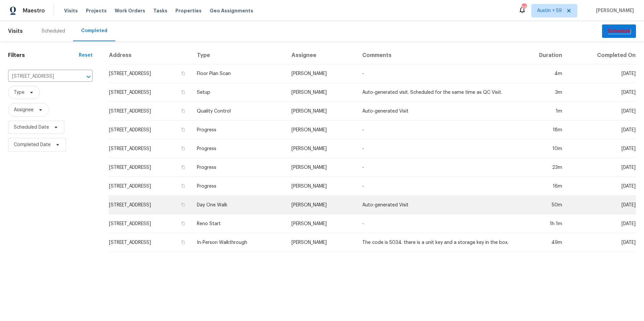 This screenshot has height=321, width=644. I want to click on div: Reset, so click(86, 55).